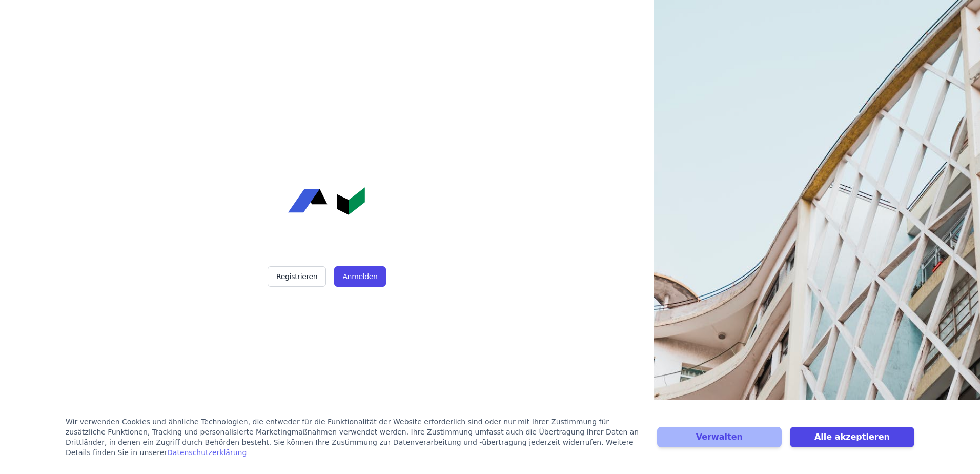  I want to click on button: Alle akzeptieren, so click(852, 437).